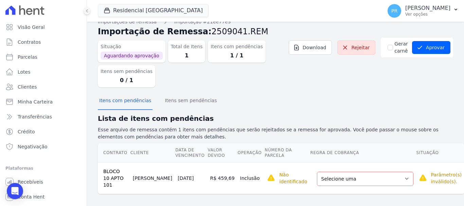 This screenshot has height=206, width=464. What do you see at coordinates (394, 11) in the screenshot?
I see `span: PR` at bounding box center [394, 11].